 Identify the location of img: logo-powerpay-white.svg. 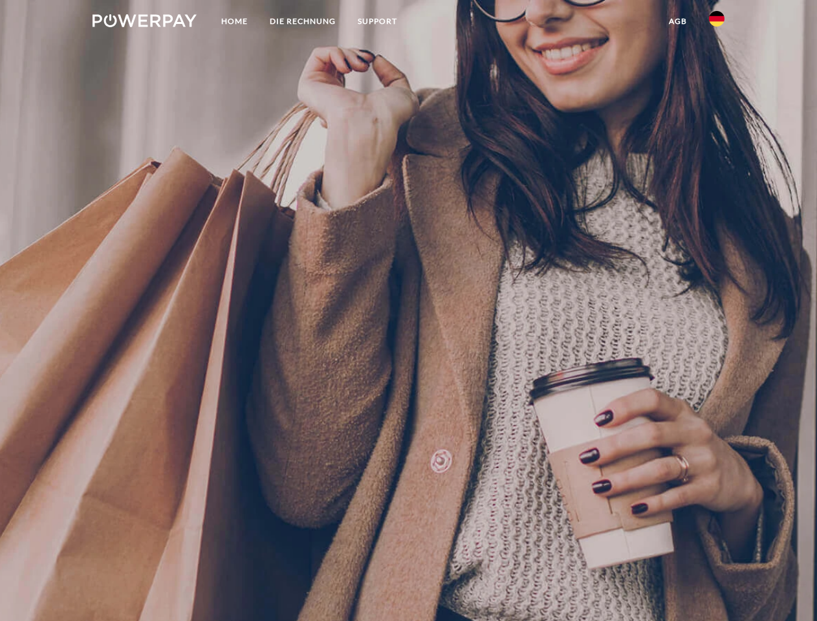
(144, 21).